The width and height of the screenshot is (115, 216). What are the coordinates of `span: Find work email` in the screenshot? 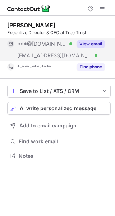 It's located at (63, 141).